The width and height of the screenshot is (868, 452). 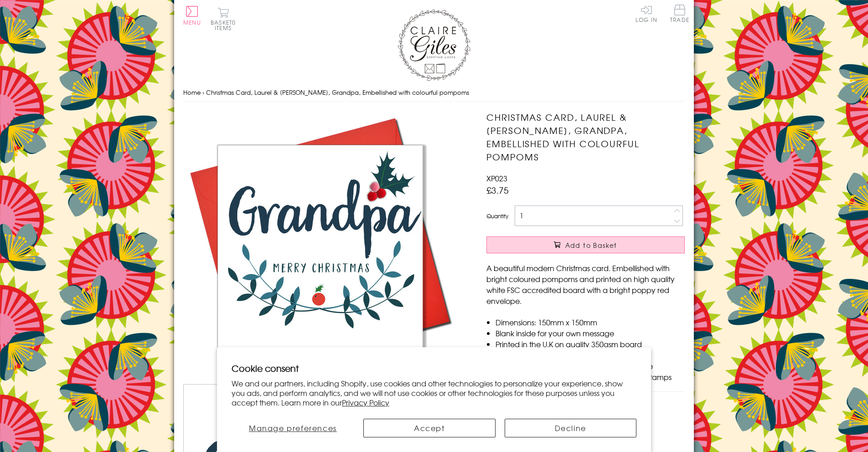 I want to click on button: Decline, so click(x=571, y=427).